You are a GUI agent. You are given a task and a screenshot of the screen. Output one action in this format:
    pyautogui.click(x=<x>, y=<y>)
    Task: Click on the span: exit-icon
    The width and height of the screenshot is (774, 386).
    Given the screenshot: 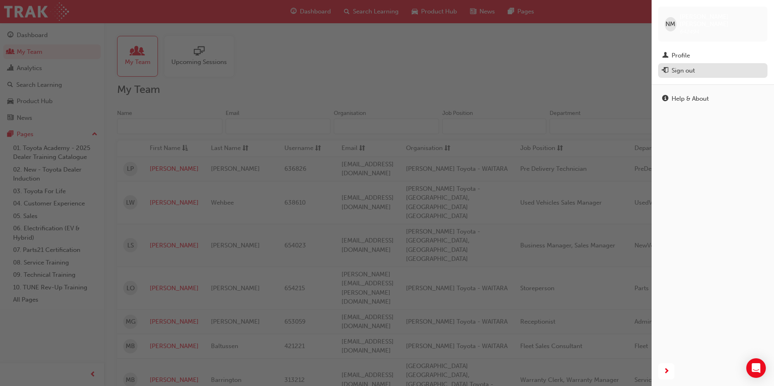 What is the action you would take?
    pyautogui.click(x=665, y=71)
    